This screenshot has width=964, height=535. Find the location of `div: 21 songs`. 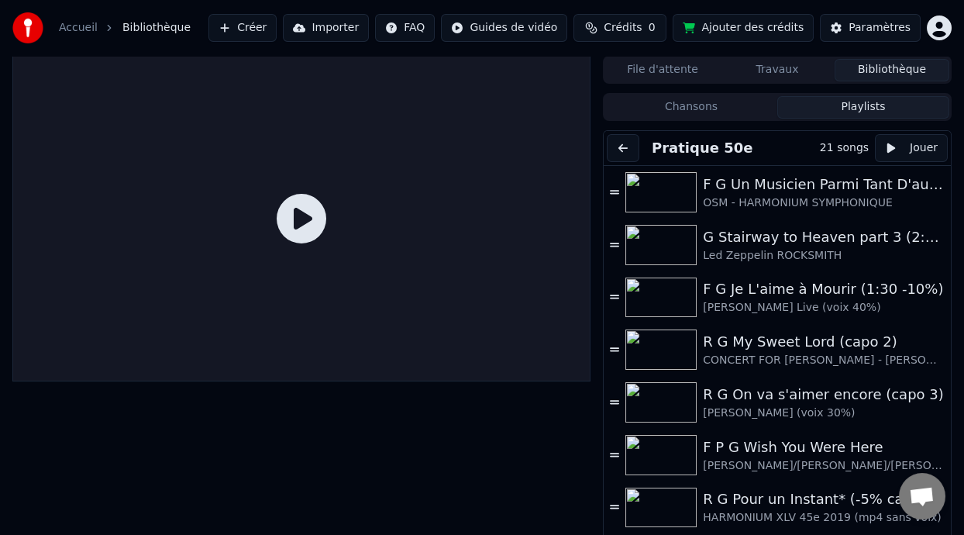

div: 21 songs is located at coordinates (844, 148).